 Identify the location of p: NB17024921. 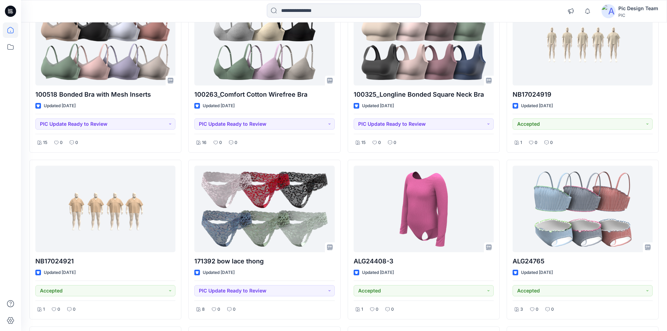
(105, 261).